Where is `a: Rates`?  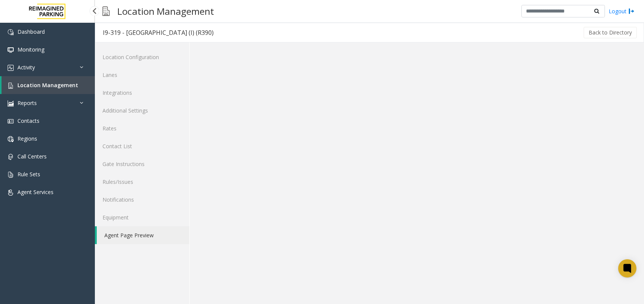 a: Rates is located at coordinates (142, 128).